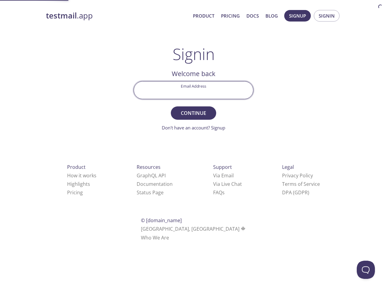 This screenshot has height=291, width=387. What do you see at coordinates (224, 175) in the screenshot?
I see `a: Via Email` at bounding box center [224, 175].